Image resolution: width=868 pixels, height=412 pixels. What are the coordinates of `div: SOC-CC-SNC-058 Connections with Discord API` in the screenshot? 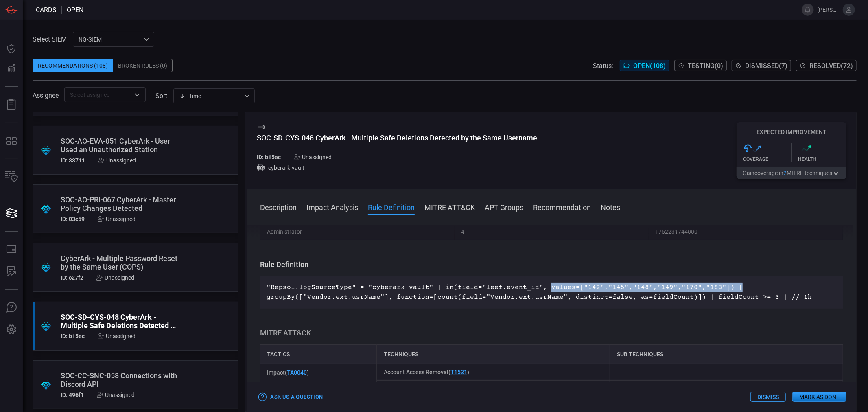 It's located at (120, 380).